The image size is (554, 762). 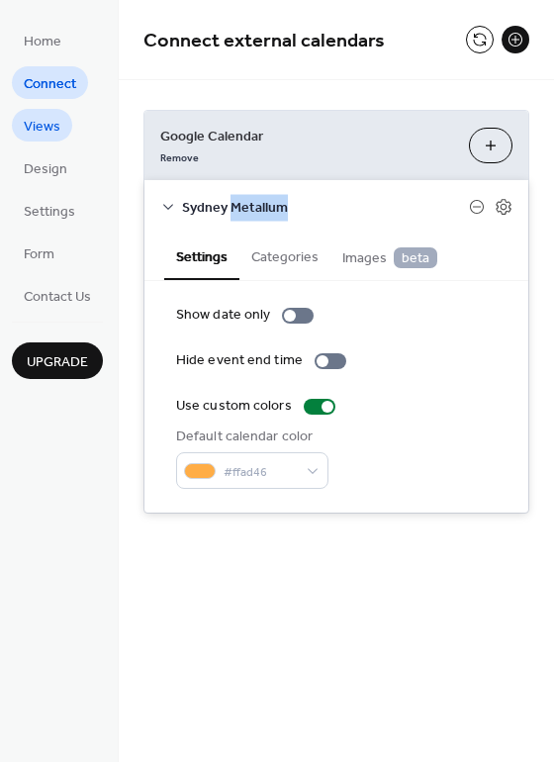 I want to click on span: Design, so click(x=46, y=169).